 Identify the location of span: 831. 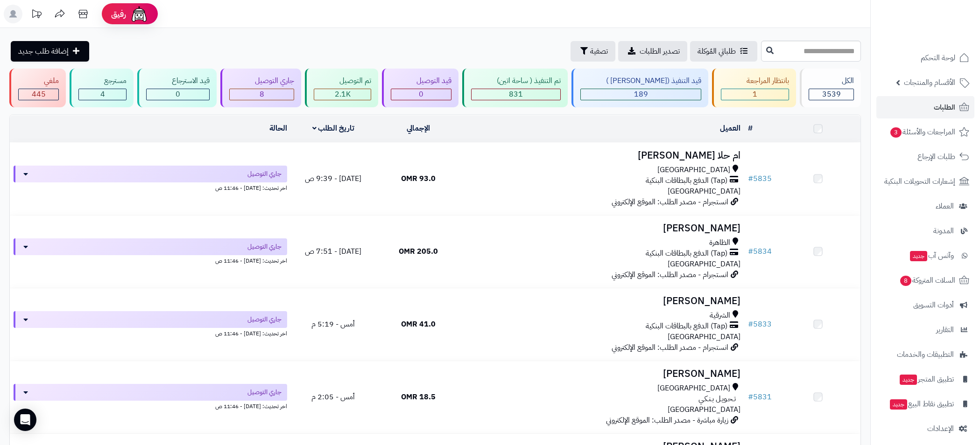
(516, 95).